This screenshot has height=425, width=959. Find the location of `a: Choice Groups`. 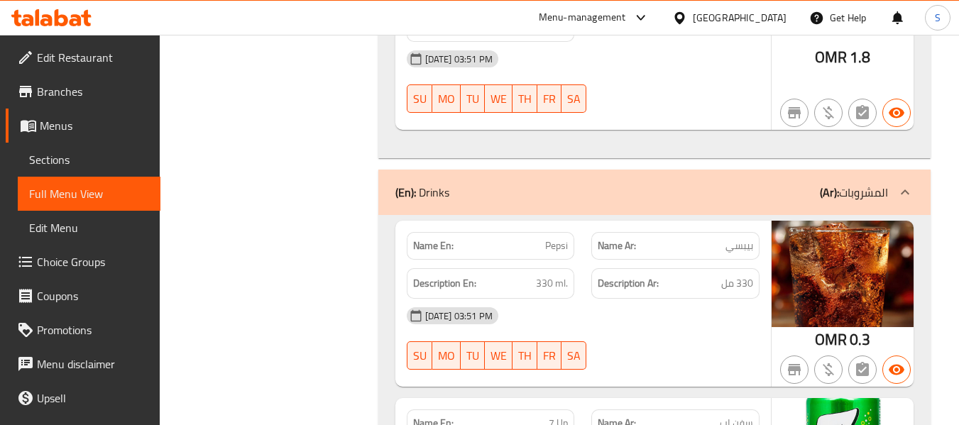

a: Choice Groups is located at coordinates (83, 262).